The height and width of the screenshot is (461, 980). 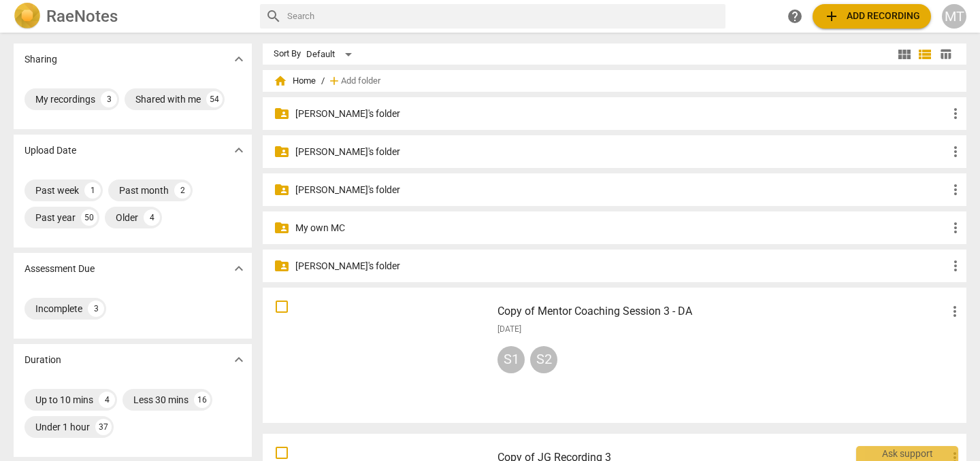 I want to click on div: Sort By, so click(x=287, y=54).